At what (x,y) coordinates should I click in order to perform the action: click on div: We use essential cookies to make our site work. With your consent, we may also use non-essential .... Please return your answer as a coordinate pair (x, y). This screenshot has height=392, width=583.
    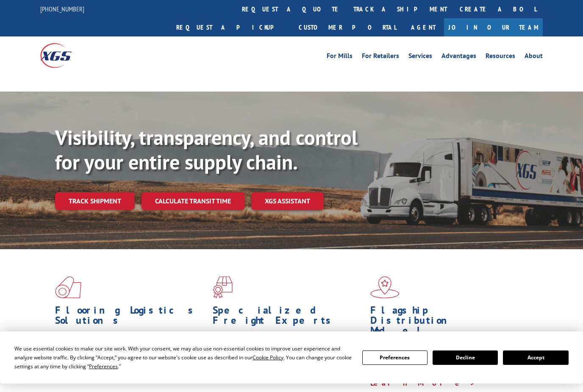
    Looking at the image, I should click on (183, 357).